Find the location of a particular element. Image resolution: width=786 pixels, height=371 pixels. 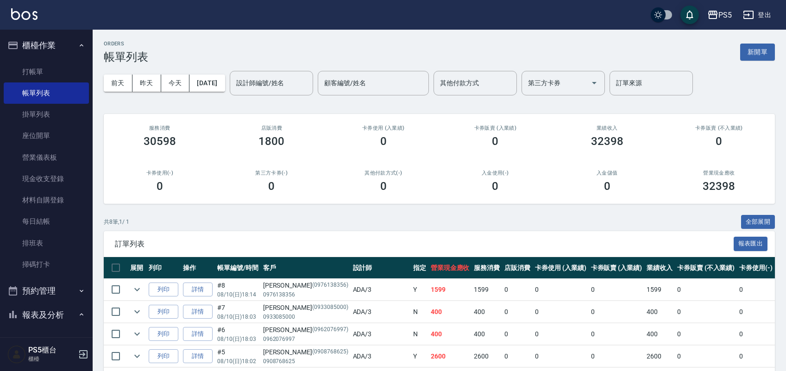

th: 卡券販賣 (入業績) is located at coordinates (617, 268).